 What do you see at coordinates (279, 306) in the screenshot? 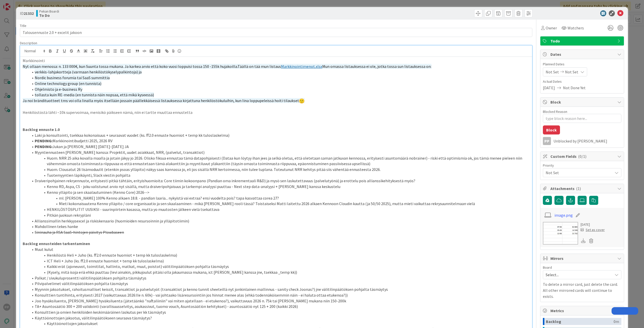
I see `li: TA+ Asuntosäätiö 300 + 200 validointi (varallisuusselvitys, asukassivut, tuomo vouch, Asuntosääti...` at bounding box center [279, 306].